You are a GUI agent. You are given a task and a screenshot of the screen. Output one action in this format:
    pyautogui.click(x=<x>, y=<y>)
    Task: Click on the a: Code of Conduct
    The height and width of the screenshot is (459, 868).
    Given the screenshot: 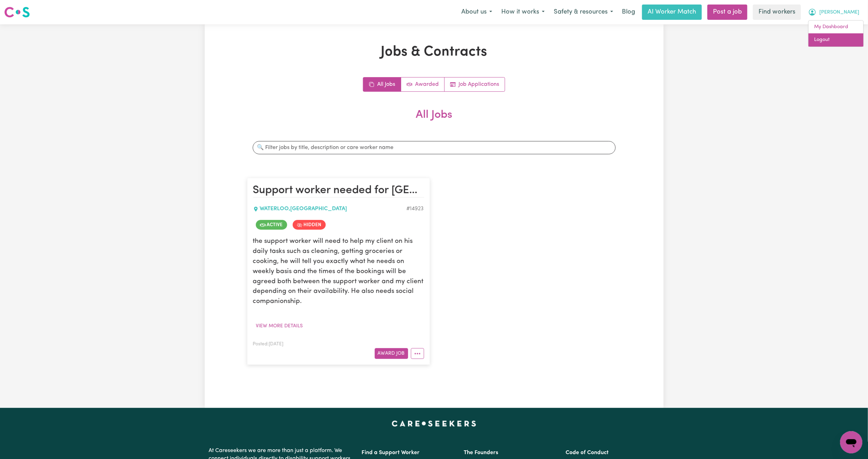 What is the action you would take?
    pyautogui.click(x=587, y=453)
    